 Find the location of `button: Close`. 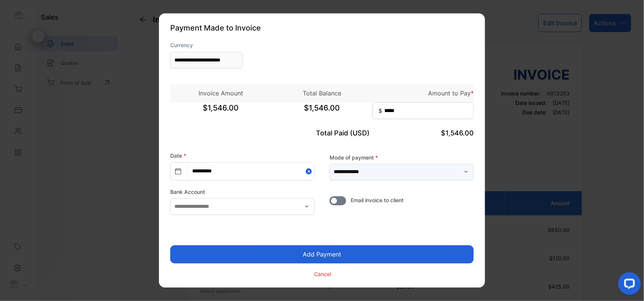

button: Close is located at coordinates (310, 171).